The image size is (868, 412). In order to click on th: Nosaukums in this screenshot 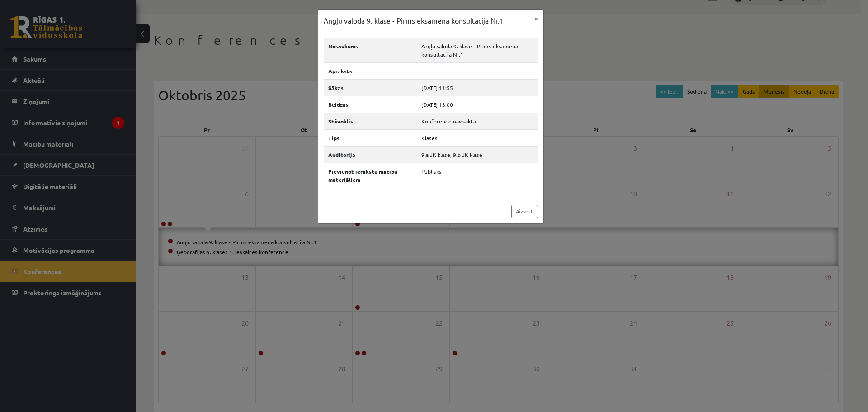, I will do `click(370, 50)`.